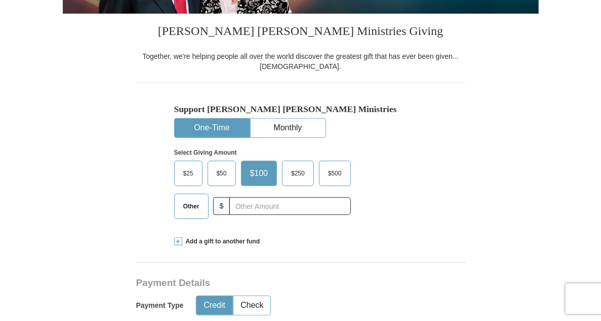 This screenshot has height=321, width=601. What do you see at coordinates (290, 206) in the screenshot?
I see `input: Other Amount` at bounding box center [290, 206].